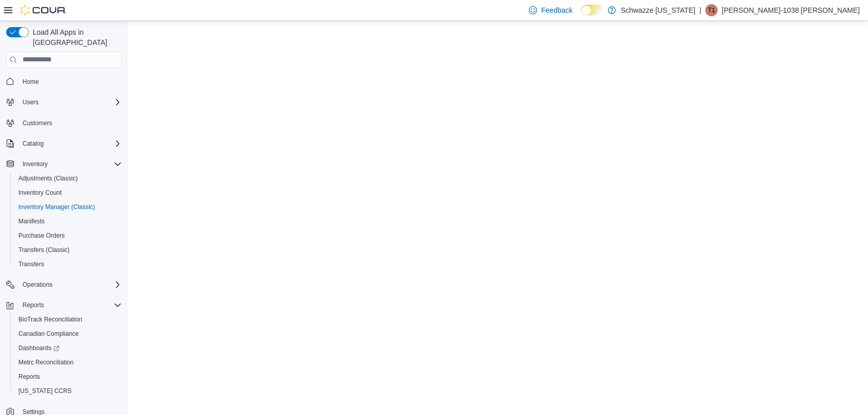 This screenshot has height=415, width=868. I want to click on img: Cova, so click(43, 10).